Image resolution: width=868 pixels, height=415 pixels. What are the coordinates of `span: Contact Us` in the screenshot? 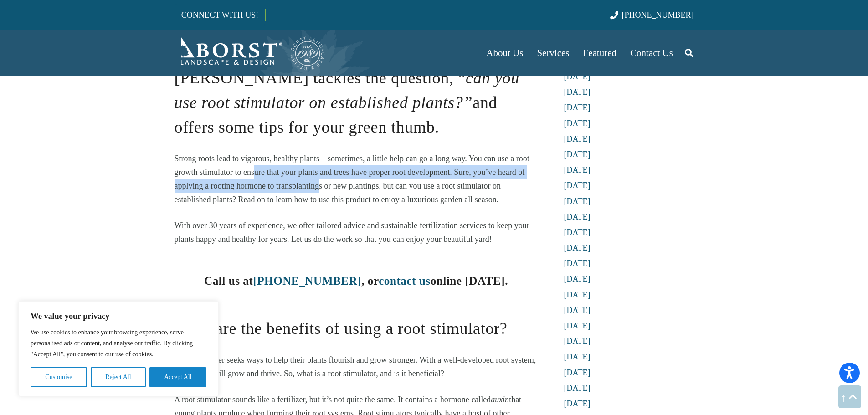 It's located at (652, 53).